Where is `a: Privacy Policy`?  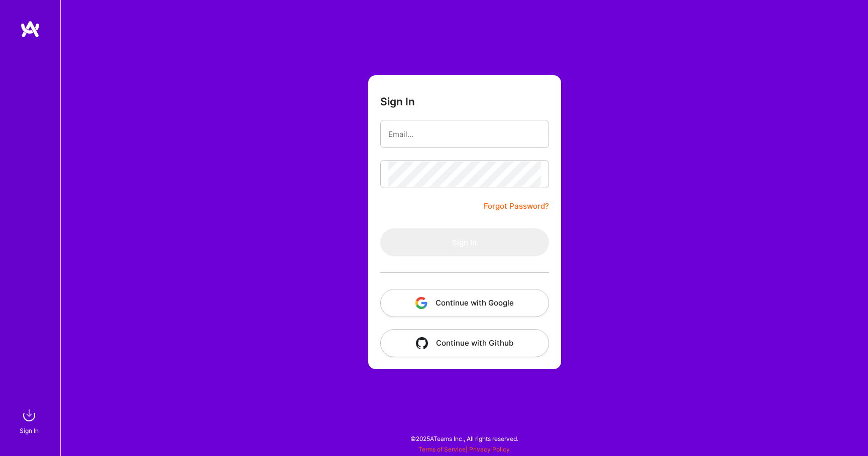
a: Privacy Policy is located at coordinates (489, 449).